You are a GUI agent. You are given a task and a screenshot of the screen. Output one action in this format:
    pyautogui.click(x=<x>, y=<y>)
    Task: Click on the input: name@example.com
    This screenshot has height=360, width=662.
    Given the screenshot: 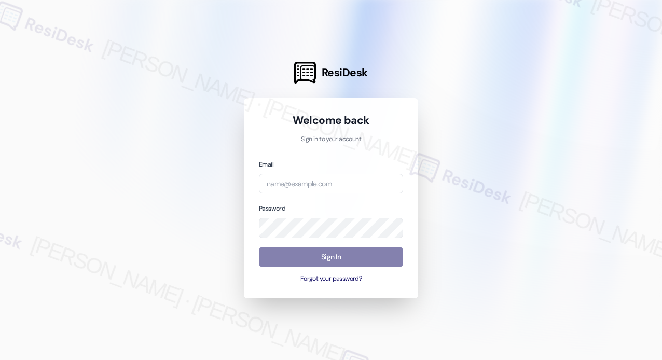 What is the action you would take?
    pyautogui.click(x=331, y=184)
    